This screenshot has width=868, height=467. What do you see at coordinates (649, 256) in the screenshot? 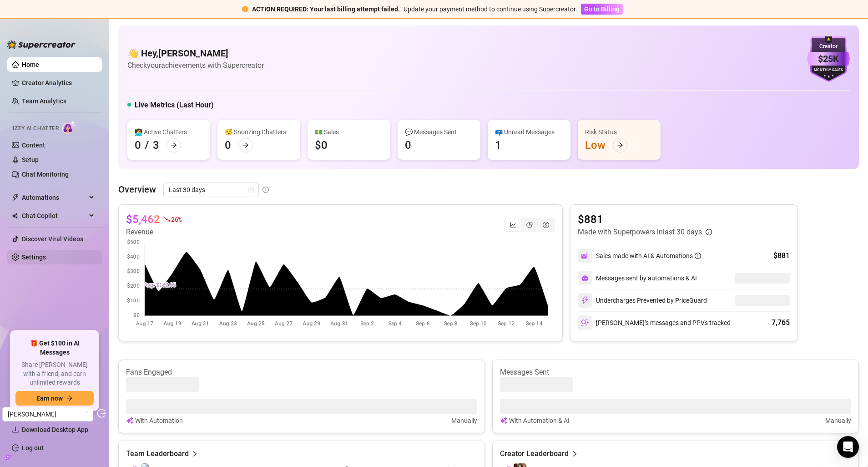
I see `div: Sales made with AI & Automations` at bounding box center [649, 256].